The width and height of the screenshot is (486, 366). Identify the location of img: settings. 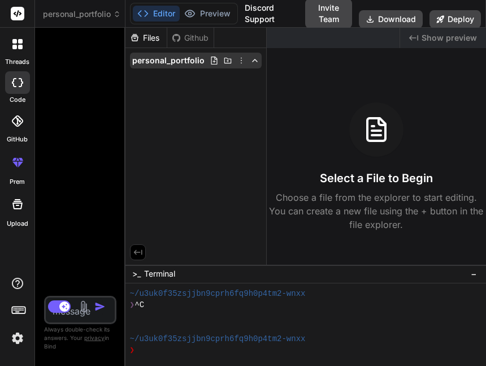
(18, 338).